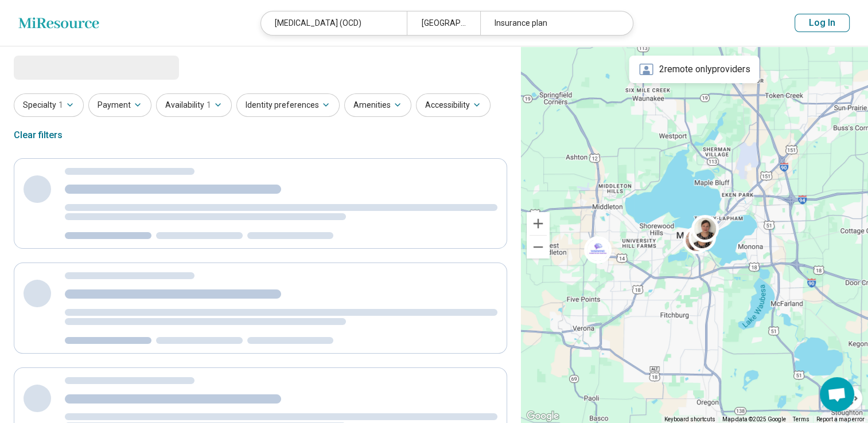 Image resolution: width=868 pixels, height=423 pixels. Describe the element at coordinates (48, 105) in the screenshot. I see `button: Specialty1` at that location.